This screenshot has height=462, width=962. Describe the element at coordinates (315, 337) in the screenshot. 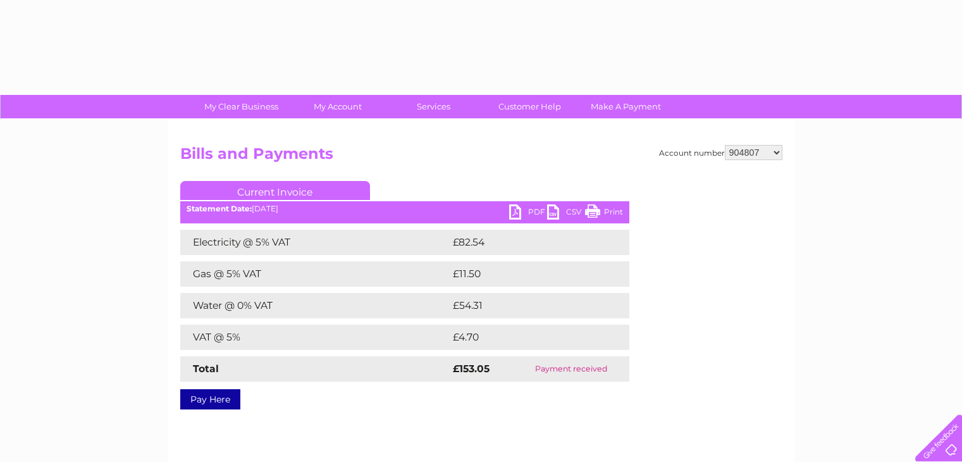

I see `td: VAT @ 5%` at that location.